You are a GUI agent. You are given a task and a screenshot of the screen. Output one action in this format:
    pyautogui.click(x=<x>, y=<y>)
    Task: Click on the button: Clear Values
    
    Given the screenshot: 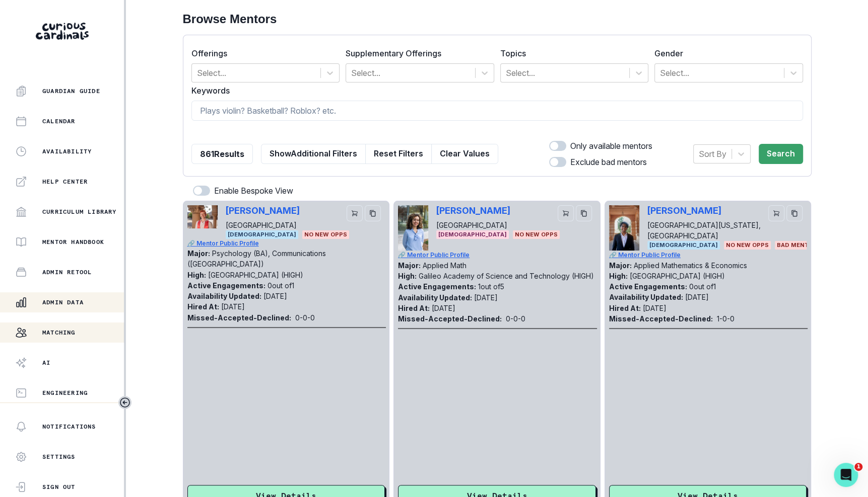 What is the action you would take?
    pyautogui.click(x=465, y=154)
    